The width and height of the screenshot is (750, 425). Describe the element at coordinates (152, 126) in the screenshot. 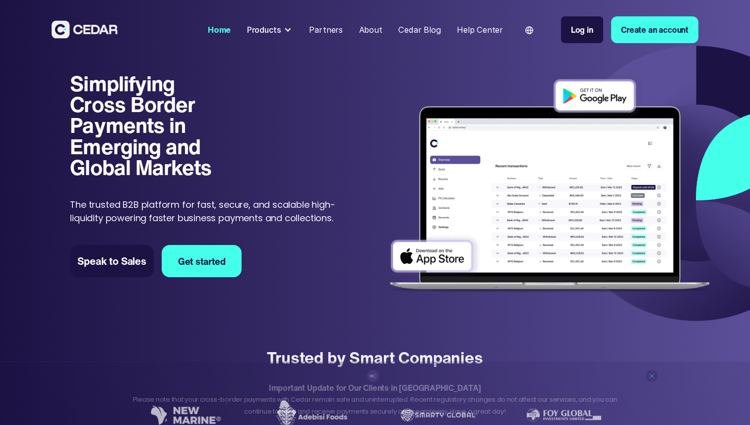

I see `h1: Simplifying Cross Border Payments in Emerging and Global Markets` at that location.